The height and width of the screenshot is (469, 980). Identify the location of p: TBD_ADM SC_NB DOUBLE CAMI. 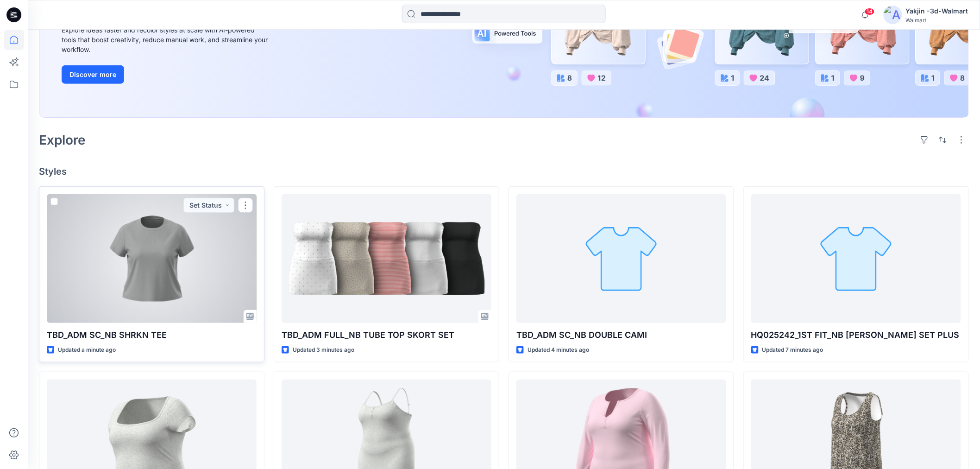
(621, 334).